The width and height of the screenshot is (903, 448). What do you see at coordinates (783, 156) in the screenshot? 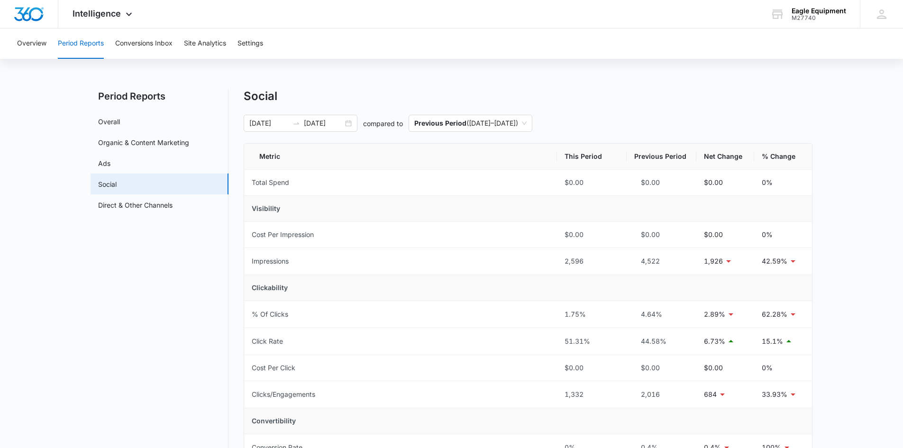
I see `th: % Change` at bounding box center [783, 156].